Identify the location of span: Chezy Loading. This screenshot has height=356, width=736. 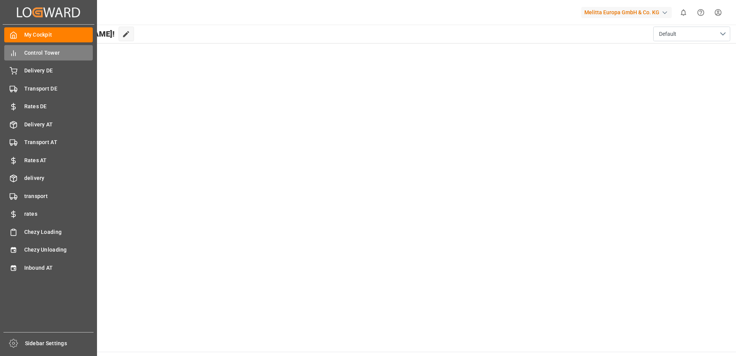
(59, 232).